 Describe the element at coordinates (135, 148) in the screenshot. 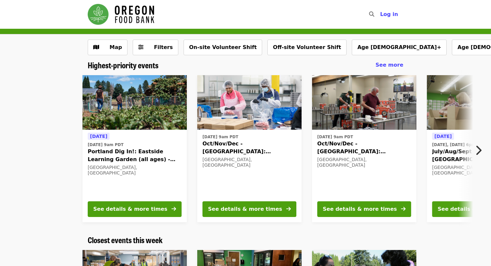

I see `a: See details for "Portland Dig In!: Eastside Learning Garden (all ages) - Aug/Sept/Oct"` at that location.